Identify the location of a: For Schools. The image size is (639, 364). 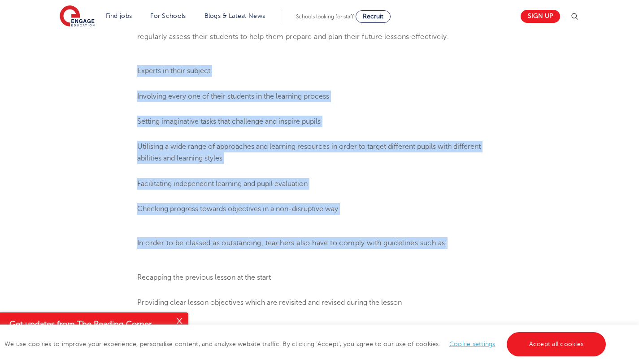
(168, 16).